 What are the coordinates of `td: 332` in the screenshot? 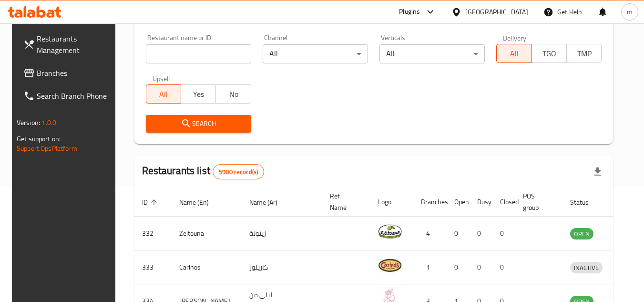 It's located at (153, 233).